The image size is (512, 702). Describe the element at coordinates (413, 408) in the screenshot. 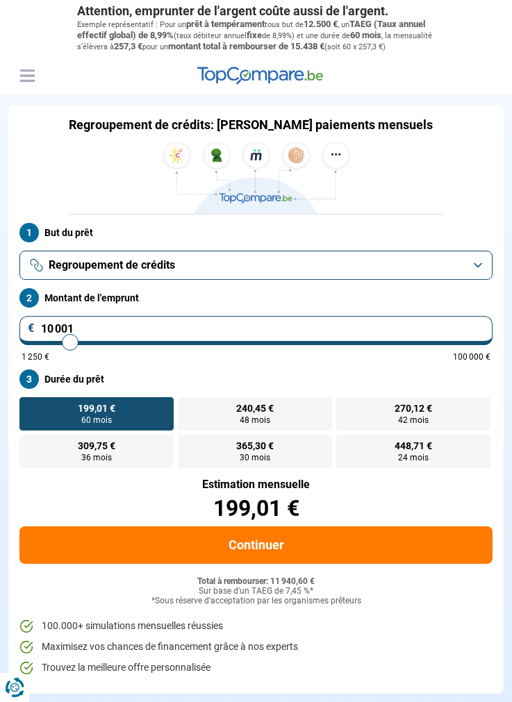

I see `span: 270,12 €` at that location.